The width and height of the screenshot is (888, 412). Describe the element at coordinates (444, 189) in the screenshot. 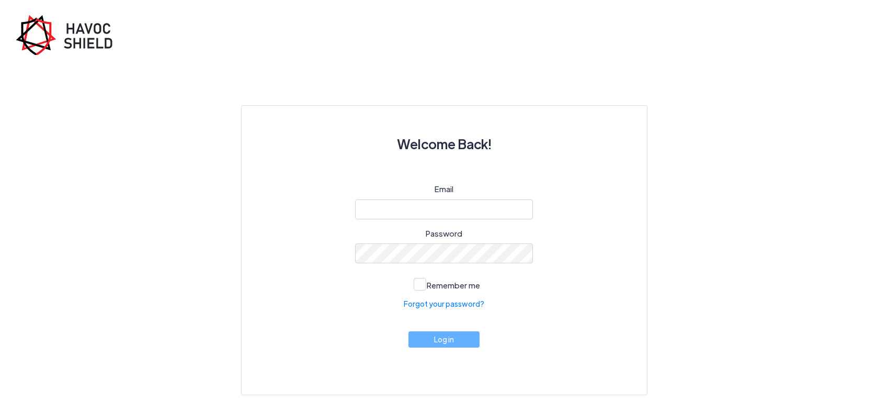

I see `label: Email` at that location.